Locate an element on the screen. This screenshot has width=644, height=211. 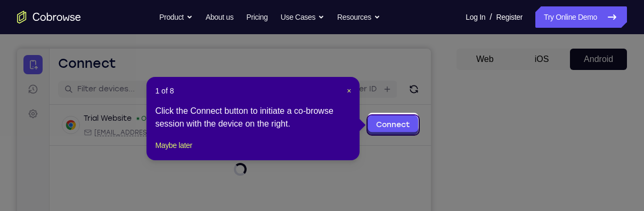
span: +11 more is located at coordinates (284, 84).